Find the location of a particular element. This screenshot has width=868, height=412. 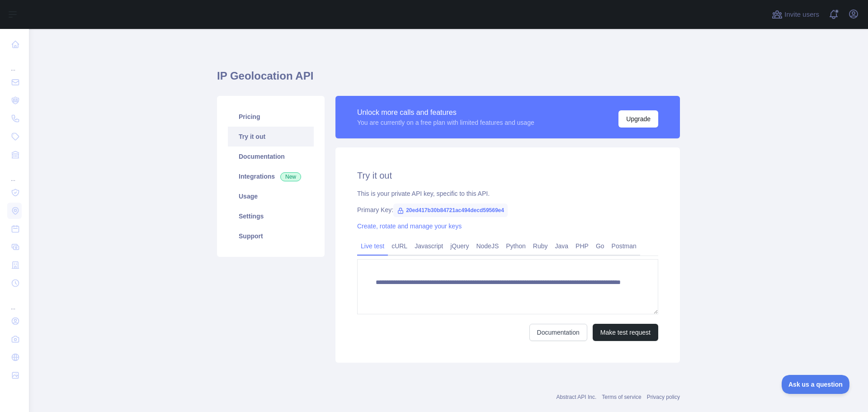

a: Go is located at coordinates (600, 246).